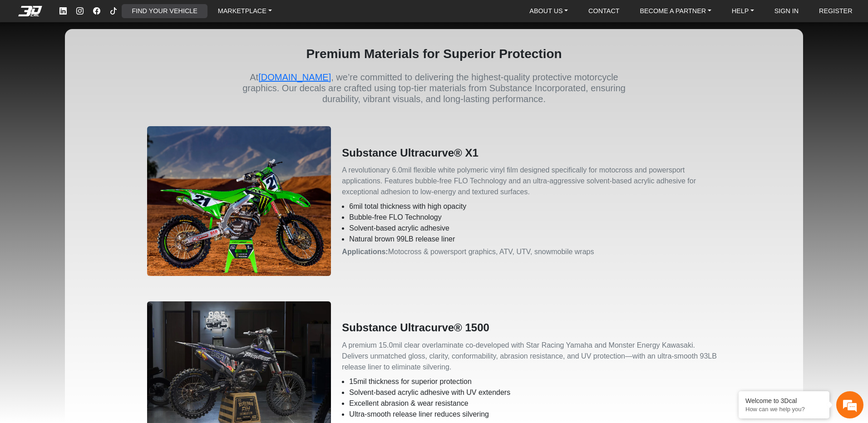  Describe the element at coordinates (535, 403) in the screenshot. I see `li: Excellent abrasion & wear resistance` at that location.